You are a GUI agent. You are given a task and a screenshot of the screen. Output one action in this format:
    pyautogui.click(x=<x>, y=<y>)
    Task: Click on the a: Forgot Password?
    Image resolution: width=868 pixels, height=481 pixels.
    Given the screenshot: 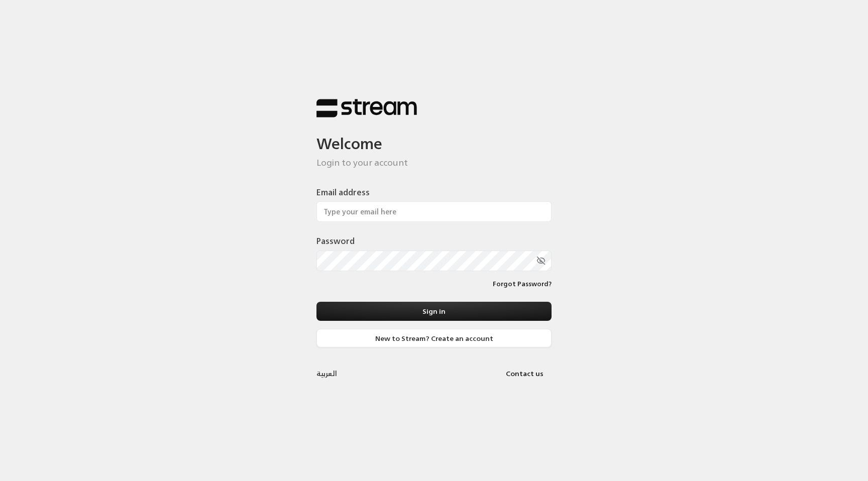 What is the action you would take?
    pyautogui.click(x=522, y=284)
    